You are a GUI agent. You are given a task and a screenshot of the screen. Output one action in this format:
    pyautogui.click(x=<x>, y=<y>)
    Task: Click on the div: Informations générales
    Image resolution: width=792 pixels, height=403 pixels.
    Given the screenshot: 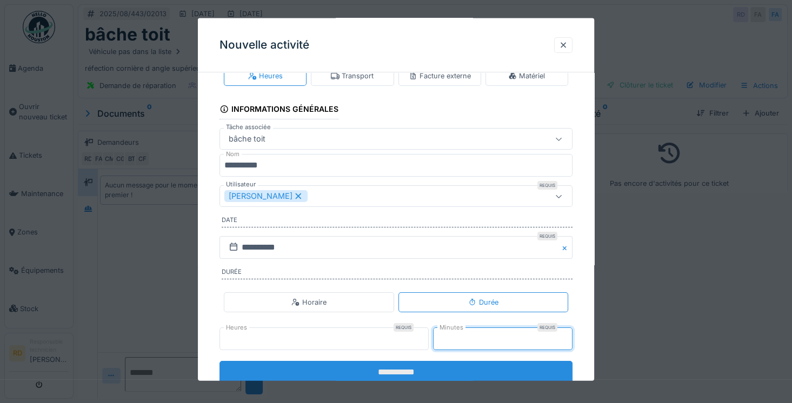 What is the action you would take?
    pyautogui.click(x=279, y=110)
    